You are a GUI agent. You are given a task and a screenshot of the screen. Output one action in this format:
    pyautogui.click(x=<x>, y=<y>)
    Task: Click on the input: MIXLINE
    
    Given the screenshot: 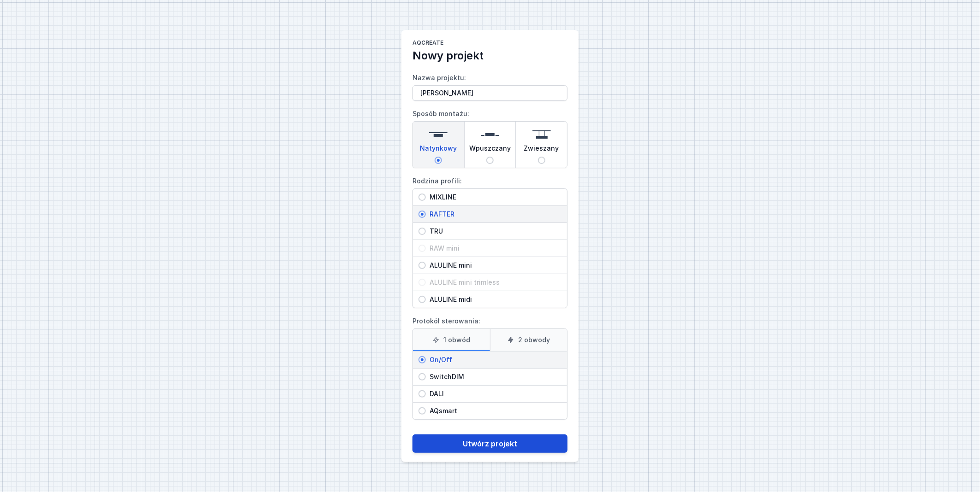 What is the action you would take?
    pyautogui.click(x=422, y=197)
    